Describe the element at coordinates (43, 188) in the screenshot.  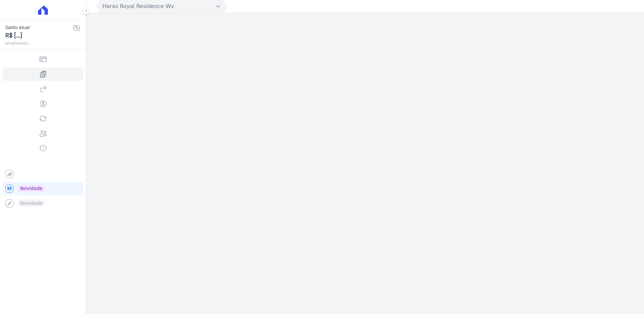
I see `a: Novidade` at that location.